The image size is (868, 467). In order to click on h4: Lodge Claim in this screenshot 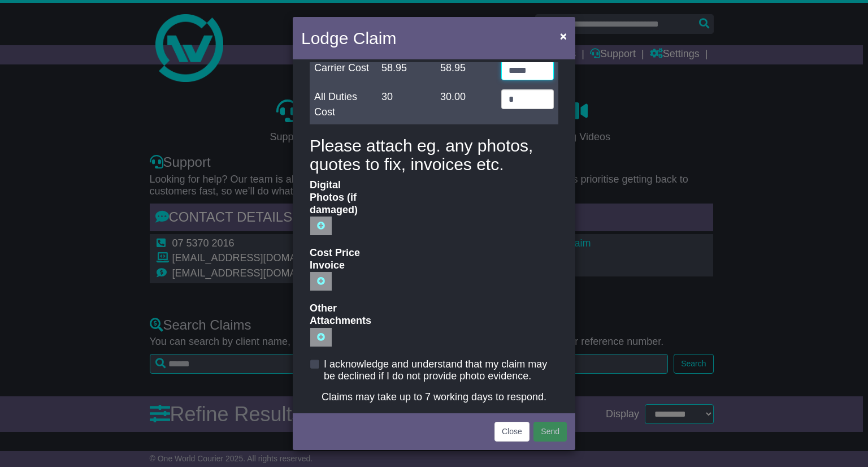, I will do `click(348, 38)`.